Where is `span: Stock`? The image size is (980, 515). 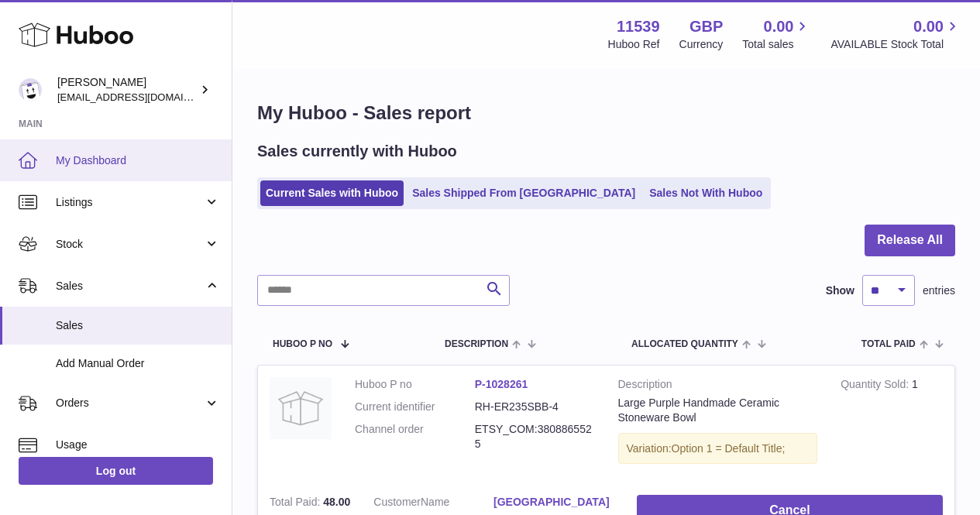
span: Stock is located at coordinates (129, 244).